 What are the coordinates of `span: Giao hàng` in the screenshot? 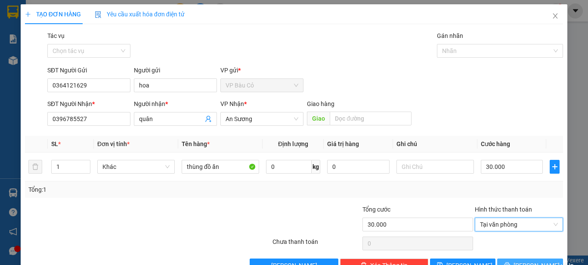 It's located at (321, 104).